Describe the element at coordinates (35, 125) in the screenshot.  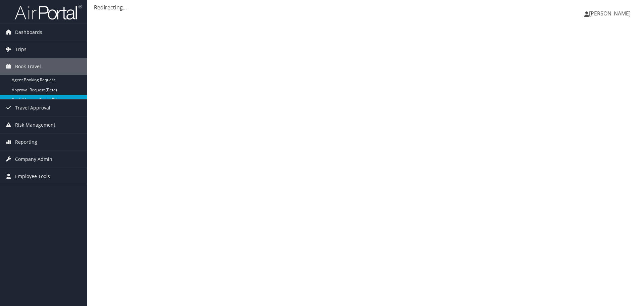
I see `span: Risk Management` at that location.